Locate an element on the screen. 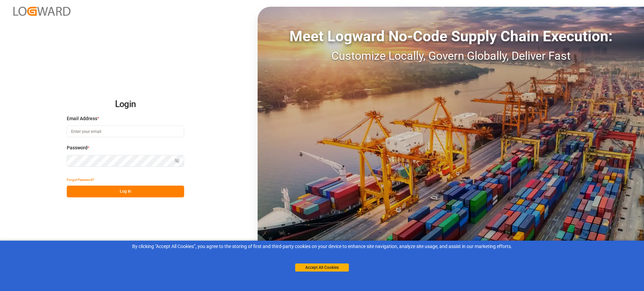 The height and width of the screenshot is (291, 644). button: Log In is located at coordinates (126, 191).